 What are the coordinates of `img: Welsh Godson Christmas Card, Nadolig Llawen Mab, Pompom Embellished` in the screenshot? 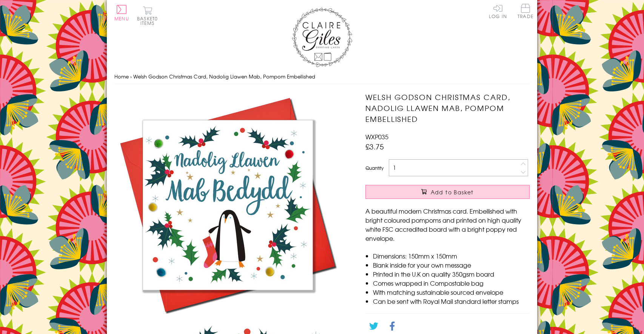 It's located at (227, 205).